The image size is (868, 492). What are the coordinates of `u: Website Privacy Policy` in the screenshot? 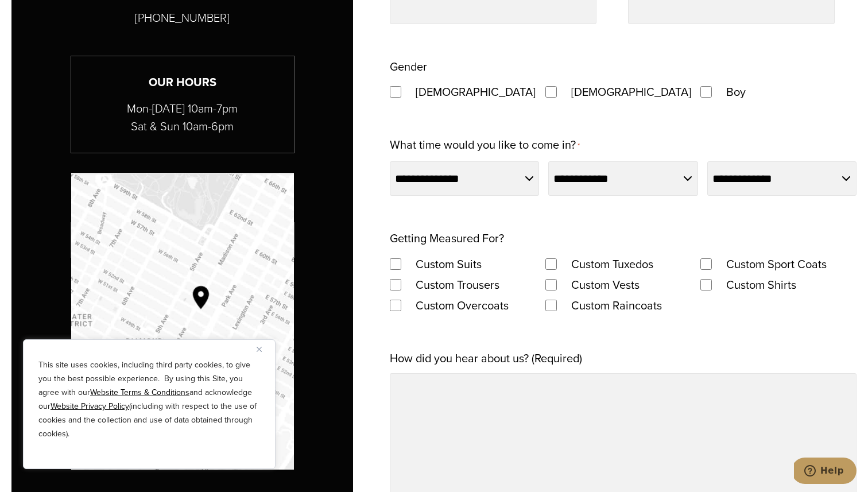 It's located at (90, 406).